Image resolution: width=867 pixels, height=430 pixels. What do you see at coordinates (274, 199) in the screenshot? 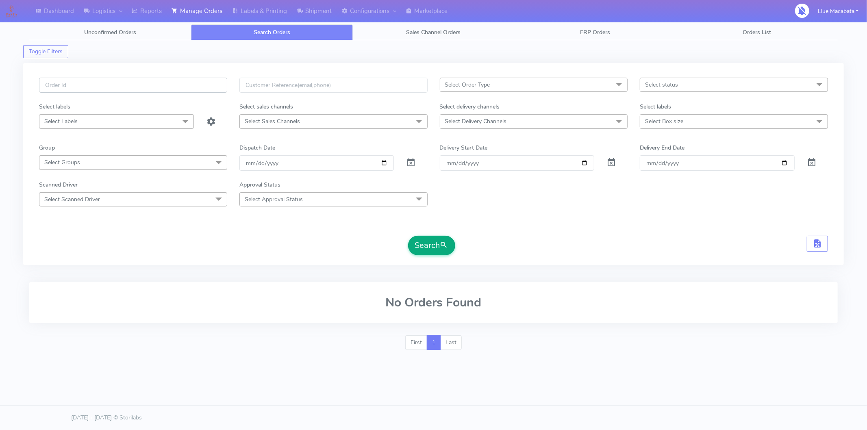
I see `span: Select Approval Status` at bounding box center [274, 199].